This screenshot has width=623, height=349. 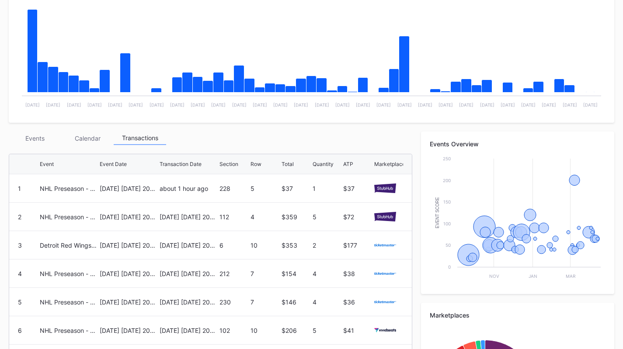 I want to click on div: Marketplace, so click(x=390, y=164).